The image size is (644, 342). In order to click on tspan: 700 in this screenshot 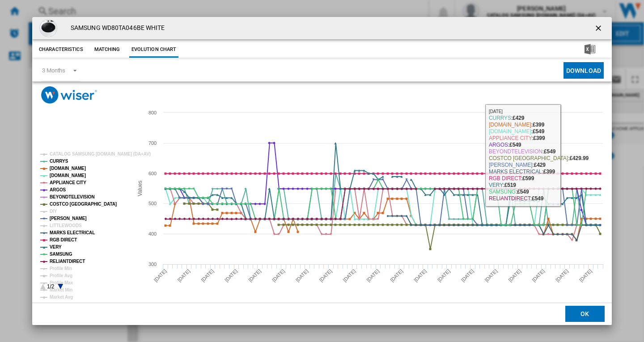, I will do `click(152, 143)`.